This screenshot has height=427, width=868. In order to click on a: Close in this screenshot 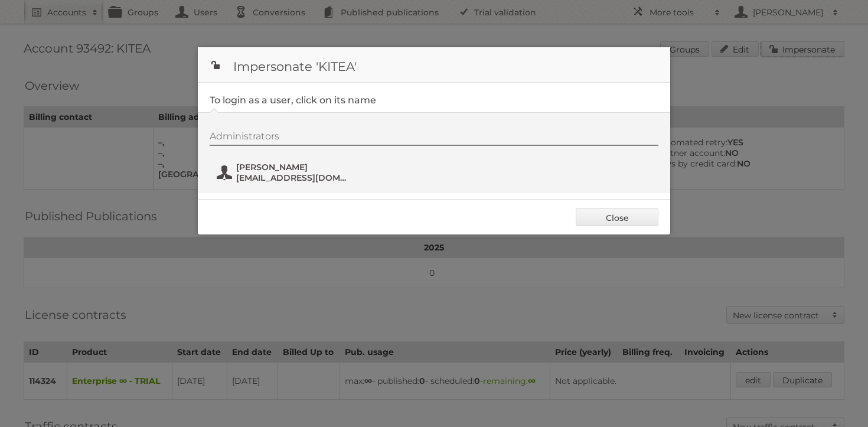, I will do `click(617, 217)`.